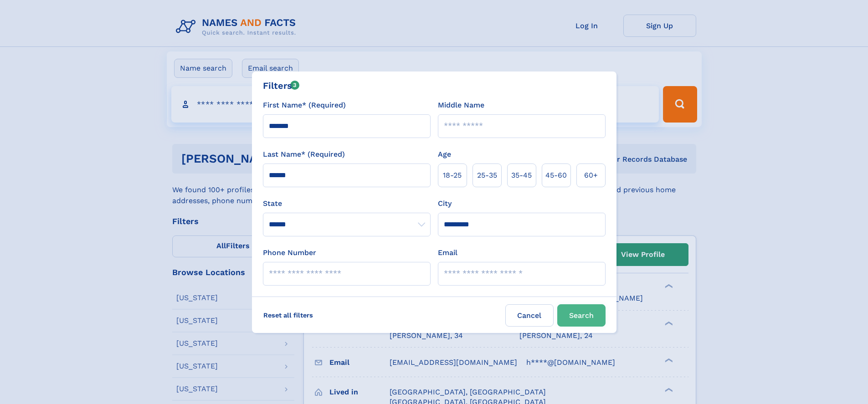 The height and width of the screenshot is (404, 868). Describe the element at coordinates (582, 315) in the screenshot. I see `button: Search` at that location.